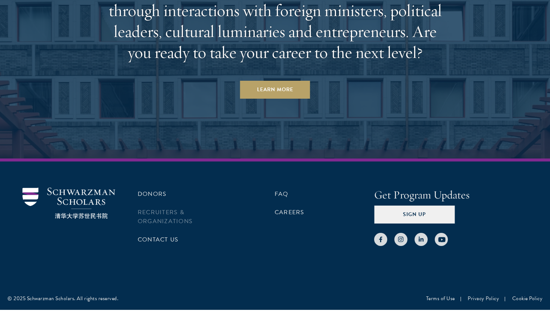 The image size is (550, 311). I want to click on a: Contact Us, so click(158, 240).